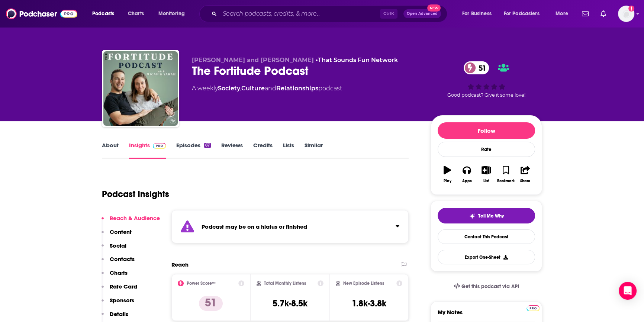  What do you see at coordinates (263, 150) in the screenshot?
I see `a: Credits` at bounding box center [263, 150].